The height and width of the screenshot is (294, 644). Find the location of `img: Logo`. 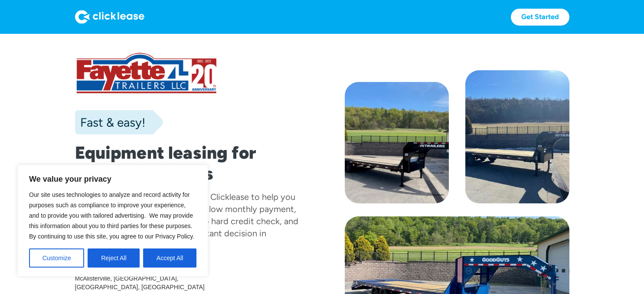

img: Logo is located at coordinates (110, 17).